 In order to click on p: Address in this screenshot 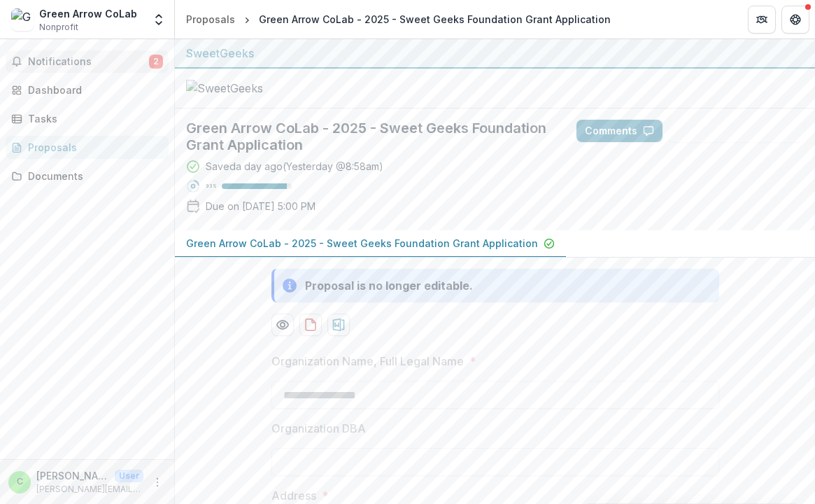, I will do `click(294, 495)`.